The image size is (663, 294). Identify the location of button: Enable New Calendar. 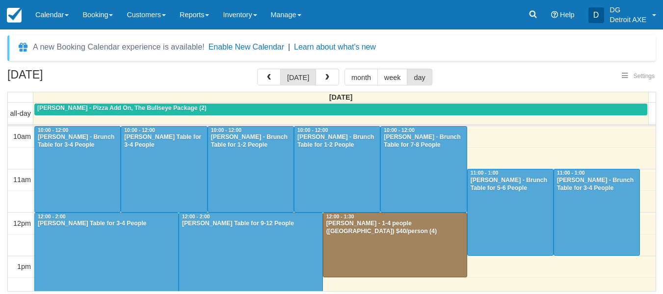
(246, 47).